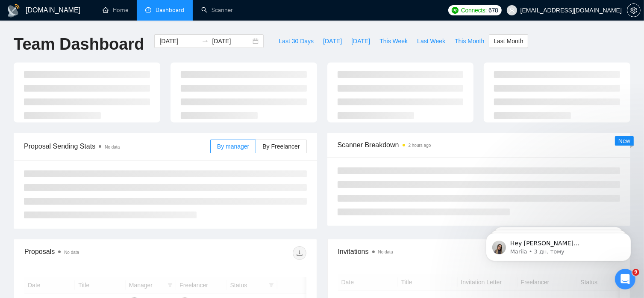 The image size is (644, 298). What do you see at coordinates (86, 32) in the screenshot?
I see `div: message notification from Mariia, 3 дн. тому. Hey tania.hriazina@arounda.agency, Looks like your ...` at bounding box center [86, 32].